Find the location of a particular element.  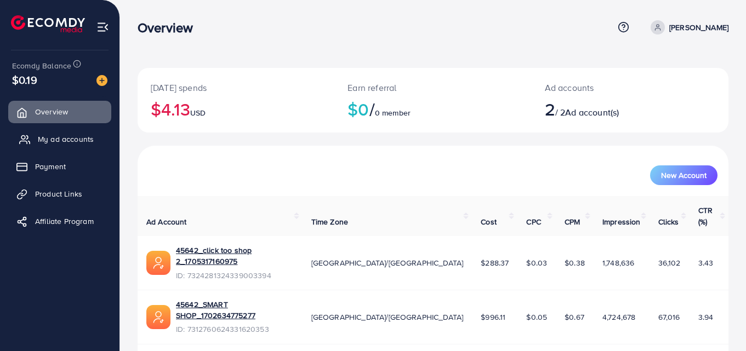

span: Cost is located at coordinates (488, 222).